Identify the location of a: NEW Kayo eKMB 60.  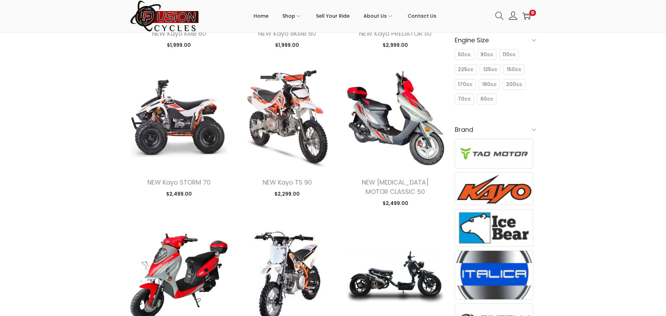
(287, 33).